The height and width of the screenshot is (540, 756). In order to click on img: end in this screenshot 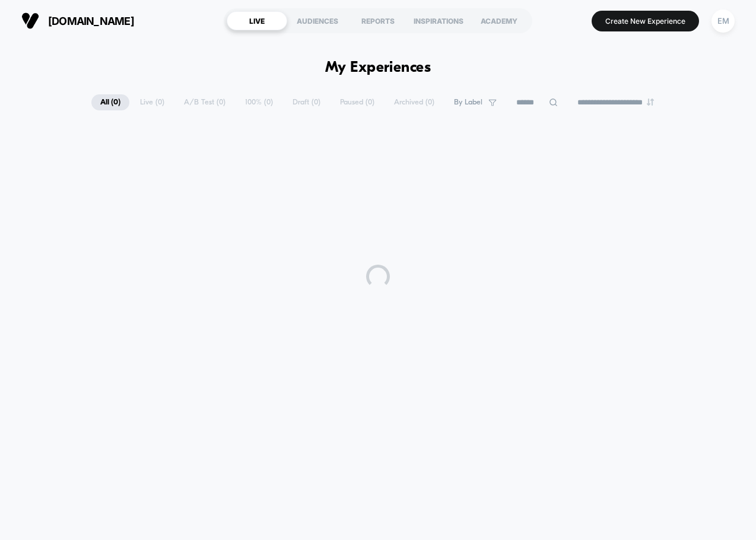, I will do `click(651, 102)`.